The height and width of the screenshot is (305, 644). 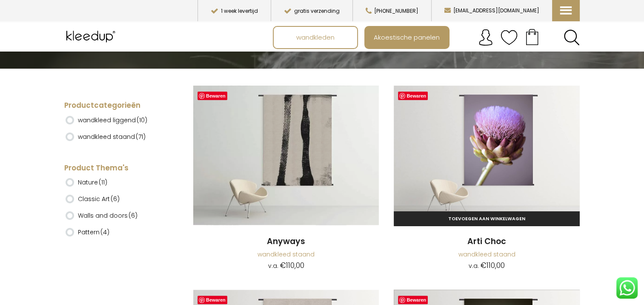 I want to click on label: Walls and doors, so click(x=108, y=215).